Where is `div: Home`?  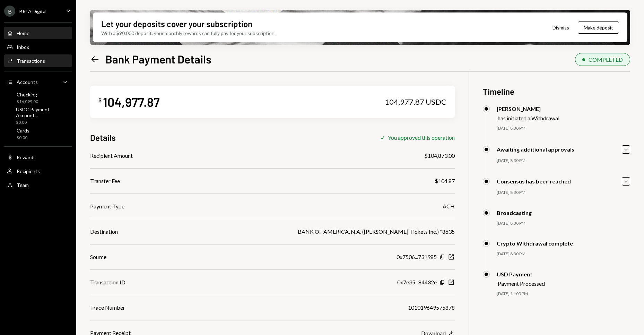
div: Home is located at coordinates (23, 33).